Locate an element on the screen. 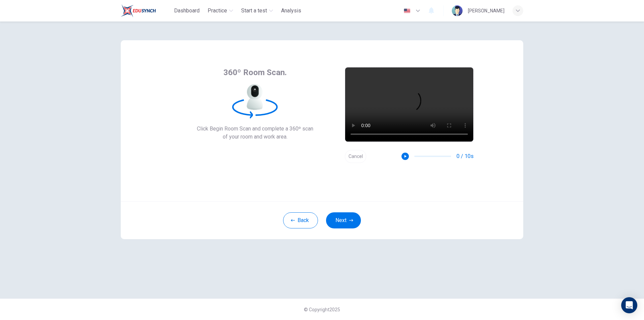 This screenshot has width=644, height=320. a: Analysis is located at coordinates (291, 11).